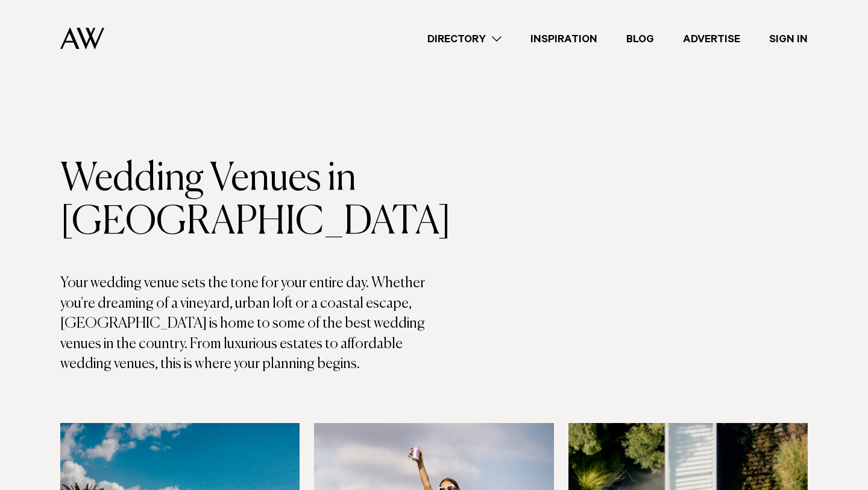 This screenshot has height=490, width=868. What do you see at coordinates (711, 38) in the screenshot?
I see `a: Advertise` at bounding box center [711, 38].